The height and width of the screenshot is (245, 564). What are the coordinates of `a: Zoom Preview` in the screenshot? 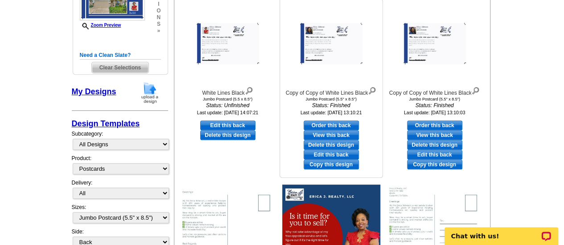 It's located at (100, 25).